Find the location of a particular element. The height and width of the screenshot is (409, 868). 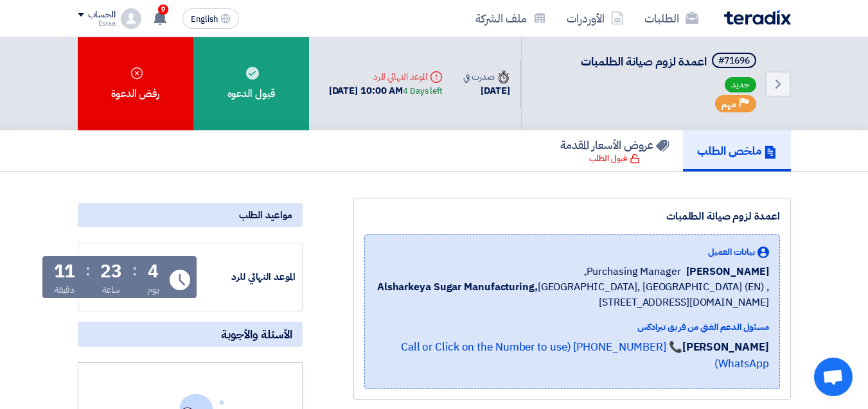

div: قبول الدعوه is located at coordinates (251, 84).